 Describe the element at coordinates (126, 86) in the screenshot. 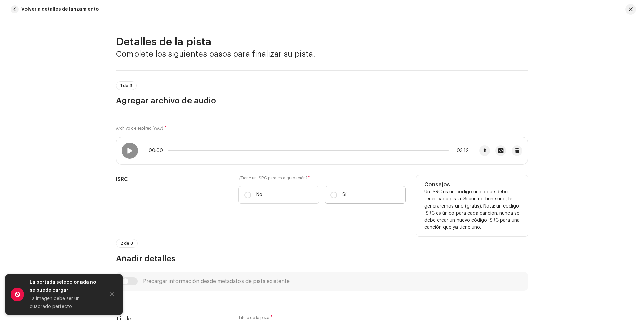

I see `span: 1 de 3` at that location.